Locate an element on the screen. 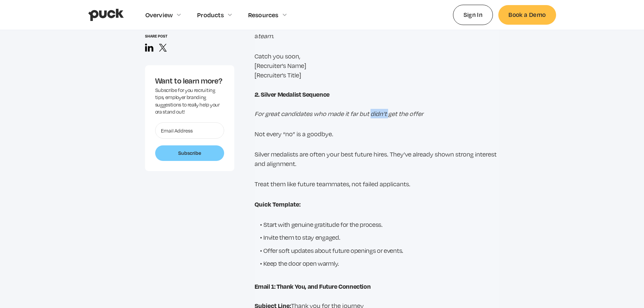 Image resolution: width=644 pixels, height=308 pixels. div: Subscribe for you recruiting tips, employer branding suggestions to really help your ora stand out! is located at coordinates (190, 101).